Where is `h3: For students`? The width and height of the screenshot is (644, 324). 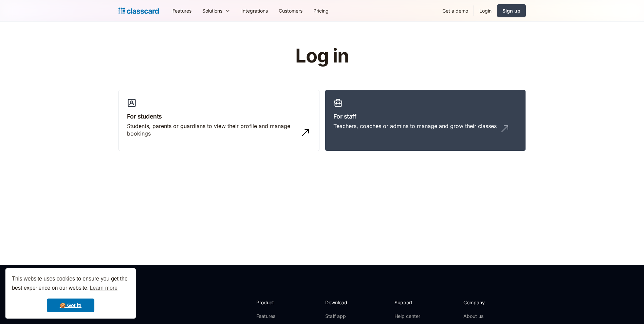
h3: For students is located at coordinates (219, 116).